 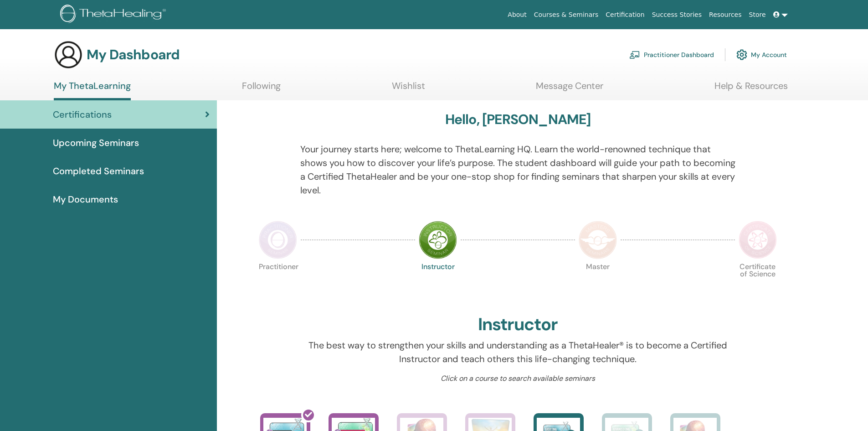 I want to click on img: Practitioner, so click(x=278, y=240).